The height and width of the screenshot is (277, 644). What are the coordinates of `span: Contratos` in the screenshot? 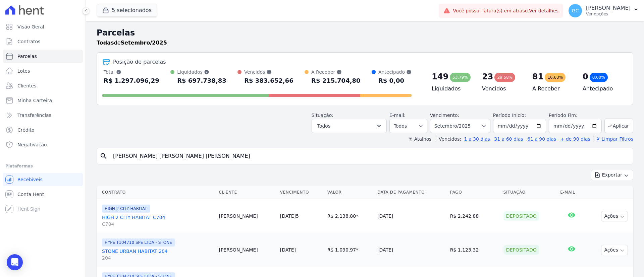 It's located at (29, 41).